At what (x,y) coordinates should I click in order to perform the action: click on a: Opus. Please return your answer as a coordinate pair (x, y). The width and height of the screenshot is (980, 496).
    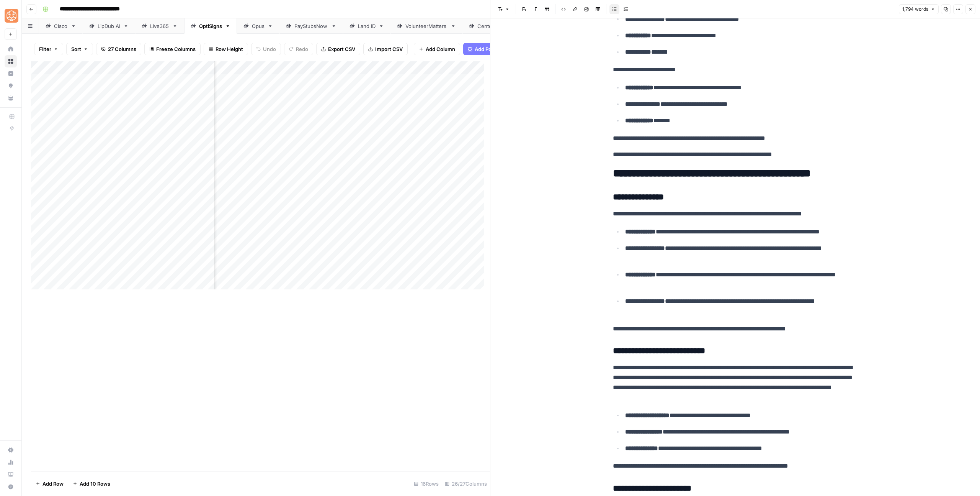
    Looking at the image, I should click on (258, 26).